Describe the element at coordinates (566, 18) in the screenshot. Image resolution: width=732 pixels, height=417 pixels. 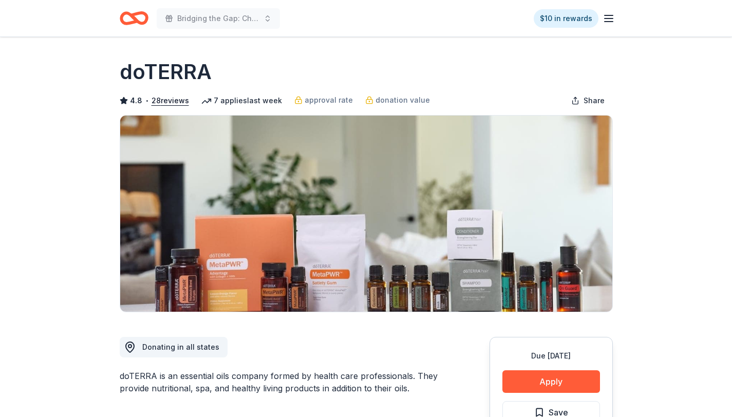
I see `a: $10 in rewards` at that location.